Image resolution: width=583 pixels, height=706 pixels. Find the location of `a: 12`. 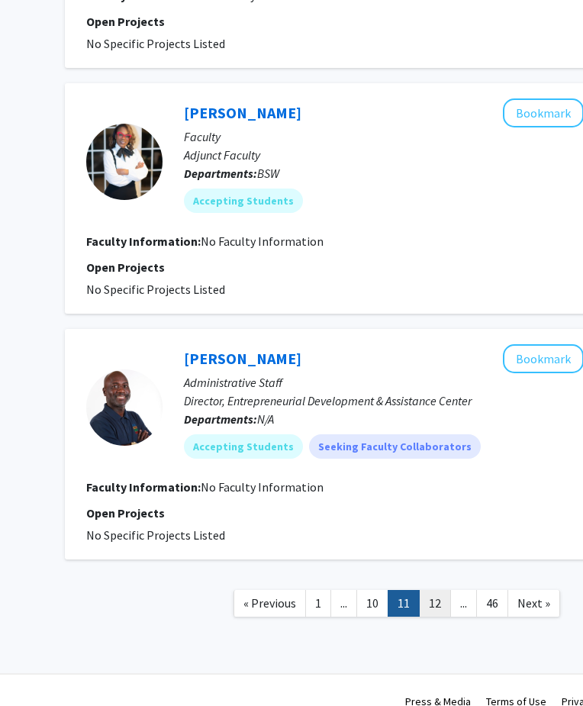

a: 12 is located at coordinates (435, 603).